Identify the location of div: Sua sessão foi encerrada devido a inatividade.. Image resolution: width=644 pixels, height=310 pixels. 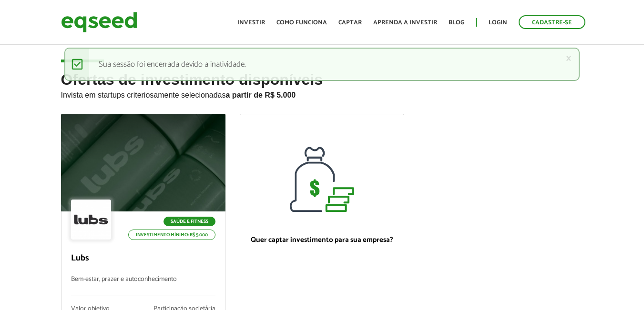
(321, 64).